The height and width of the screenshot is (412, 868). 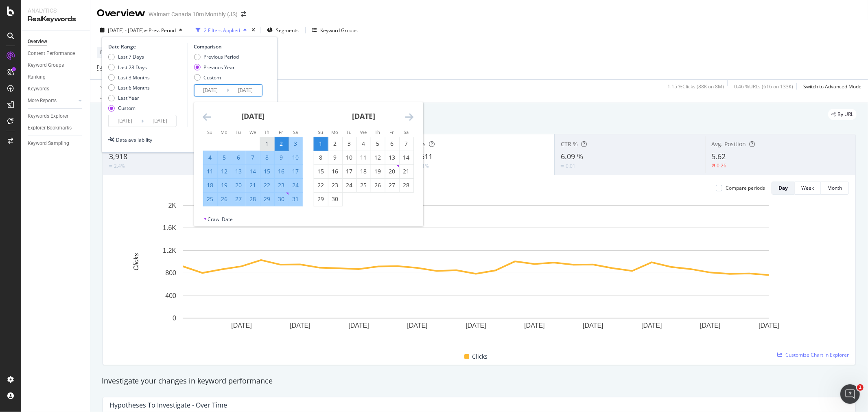 What do you see at coordinates (238, 132) in the screenshot?
I see `small: Tu` at bounding box center [238, 132].